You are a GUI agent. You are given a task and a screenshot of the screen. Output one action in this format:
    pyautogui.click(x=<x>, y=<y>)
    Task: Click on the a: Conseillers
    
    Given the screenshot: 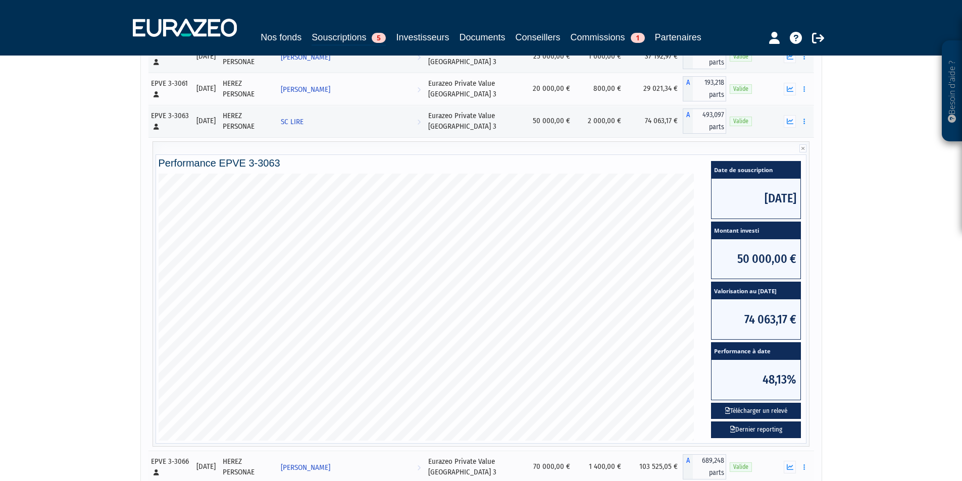 What is the action you would take?
    pyautogui.click(x=538, y=37)
    